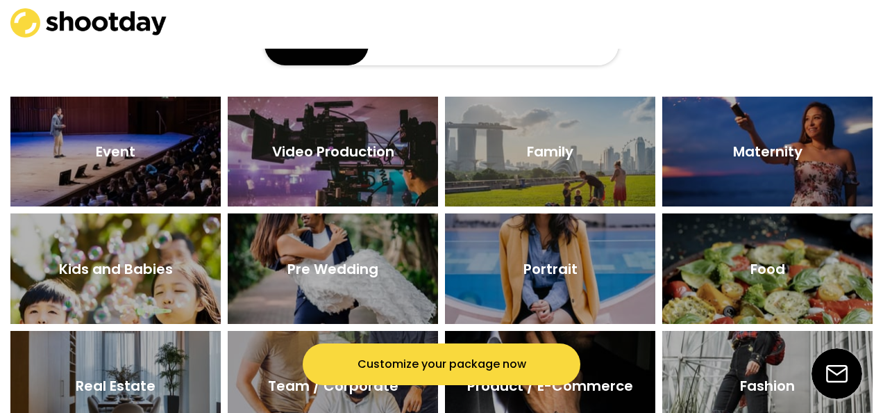 This screenshot has width=883, height=413. What do you see at coordinates (442, 364) in the screenshot?
I see `button: Customize your package now` at bounding box center [442, 364].